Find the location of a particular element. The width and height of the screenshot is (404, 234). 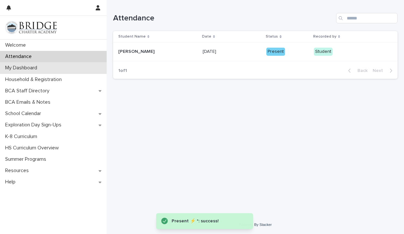

p: 1 of 1 is located at coordinates (123, 71).